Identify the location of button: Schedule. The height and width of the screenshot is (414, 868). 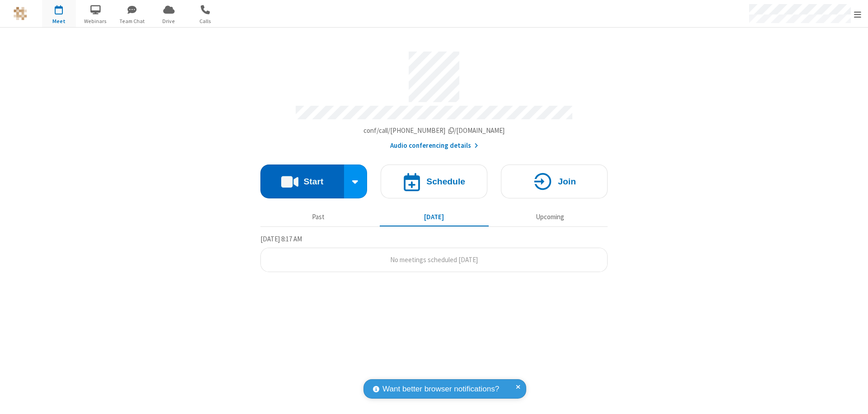
(434, 182).